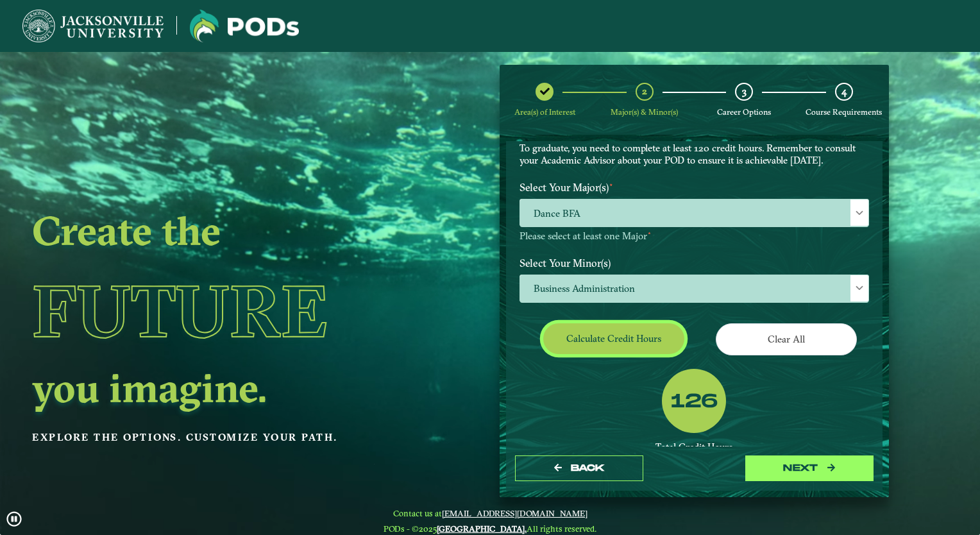 The width and height of the screenshot is (980, 535). I want to click on label: Select Your Major(s), so click(694, 187).